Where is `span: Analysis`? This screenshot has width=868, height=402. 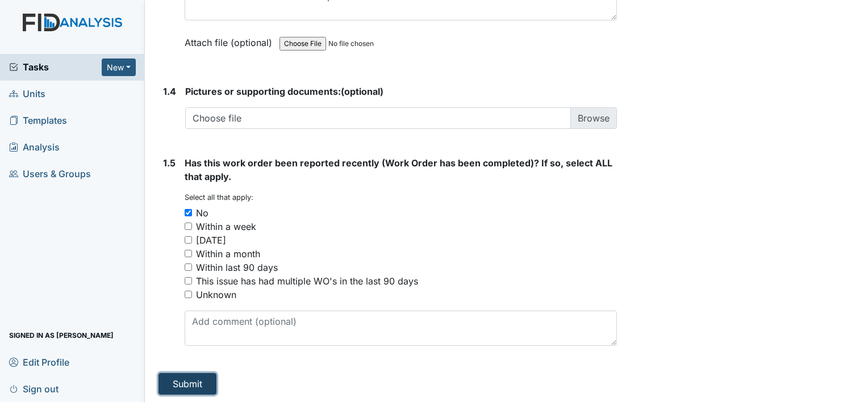
span: Analysis is located at coordinates (34, 147).